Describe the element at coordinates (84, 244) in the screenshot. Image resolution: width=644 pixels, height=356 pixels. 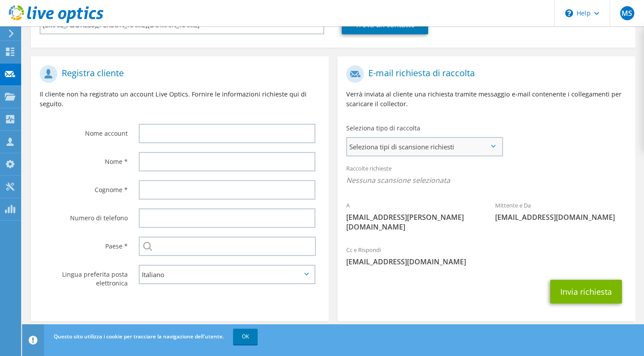
I see `label: Paese *` at that location.